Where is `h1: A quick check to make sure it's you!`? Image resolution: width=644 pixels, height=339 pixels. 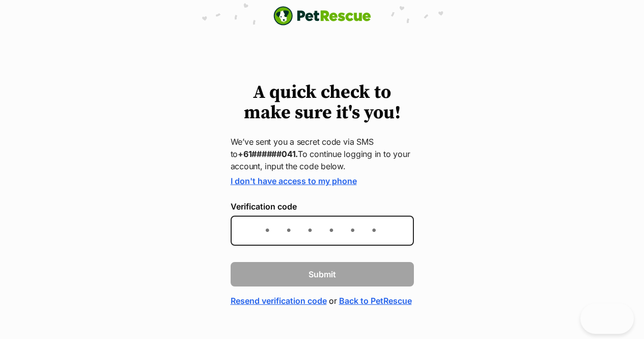 h1: A quick check to make sure it's you! is located at coordinates (322, 103).